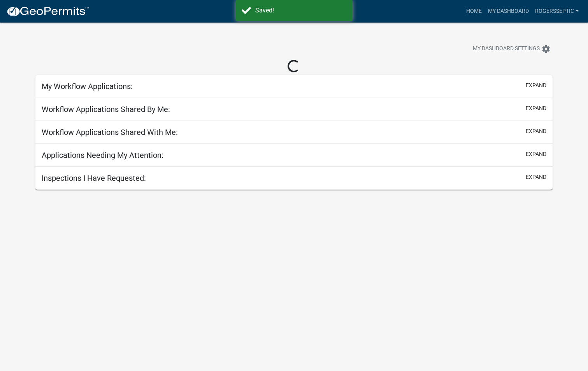 This screenshot has height=371, width=588. What do you see at coordinates (508, 11) in the screenshot?
I see `a: My Dashboard` at bounding box center [508, 11].